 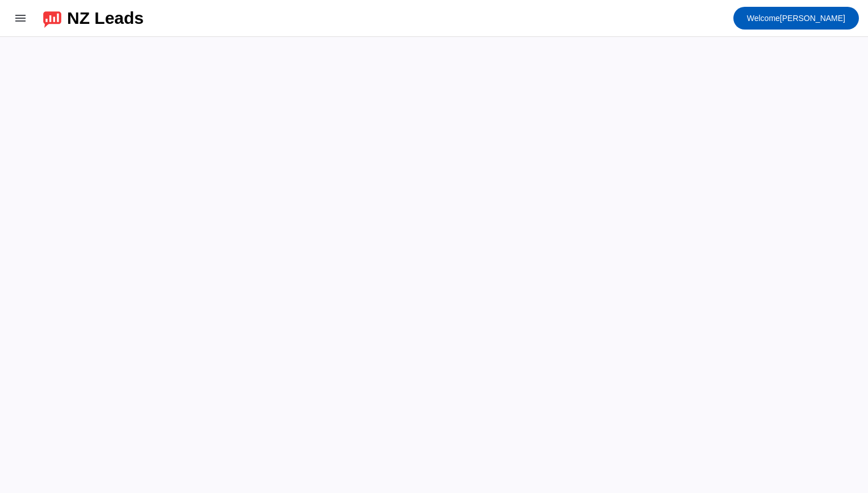 I want to click on mat-icon: menu, so click(x=20, y=18).